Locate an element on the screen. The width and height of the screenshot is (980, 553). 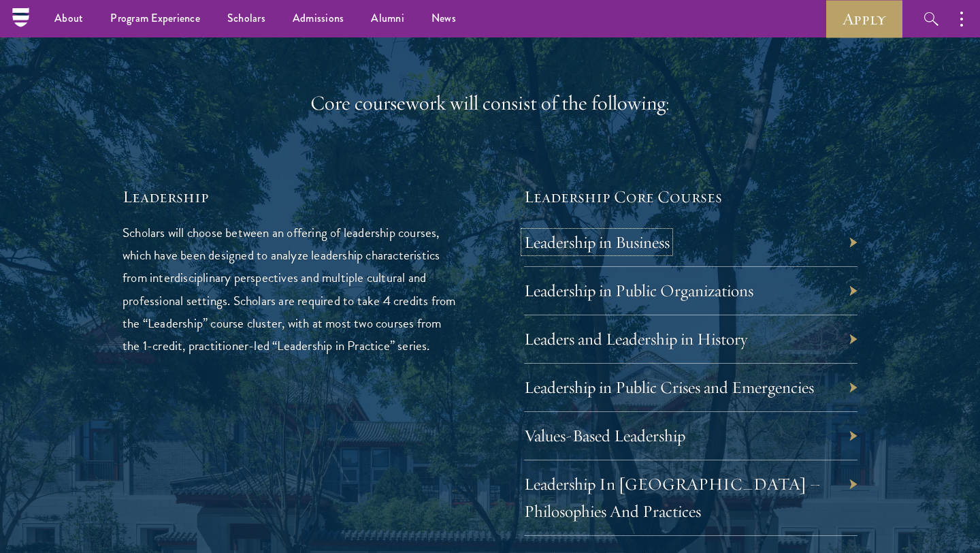
a: Leadership in Public Crises and Emergencies is located at coordinates (669, 387).